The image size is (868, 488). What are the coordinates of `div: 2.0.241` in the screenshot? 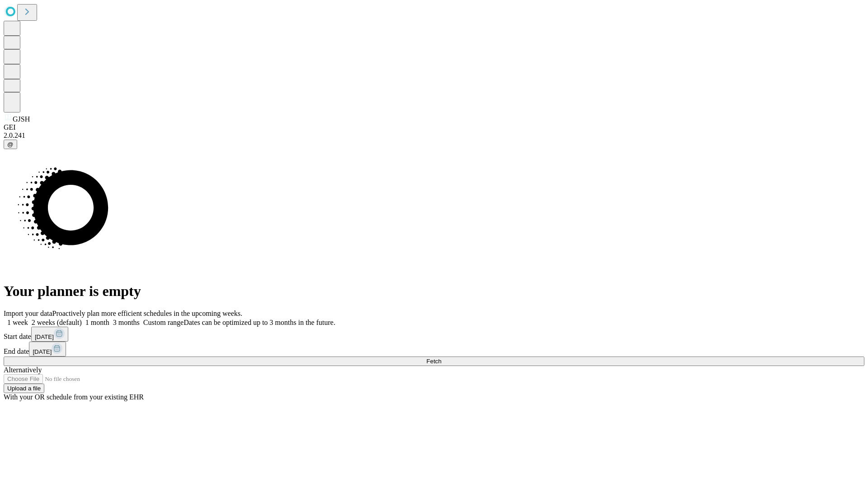 It's located at (434, 135).